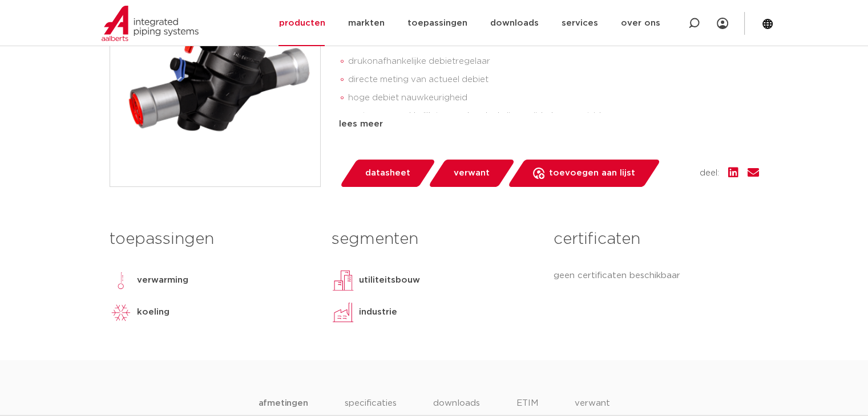  I want to click on li: hoge debiet nauwkeurigheid, so click(553, 98).